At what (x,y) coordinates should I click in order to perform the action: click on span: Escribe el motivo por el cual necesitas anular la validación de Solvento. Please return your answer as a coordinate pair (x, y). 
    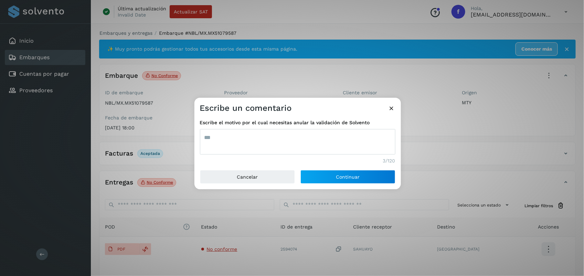
    Looking at the image, I should click on (298, 122).